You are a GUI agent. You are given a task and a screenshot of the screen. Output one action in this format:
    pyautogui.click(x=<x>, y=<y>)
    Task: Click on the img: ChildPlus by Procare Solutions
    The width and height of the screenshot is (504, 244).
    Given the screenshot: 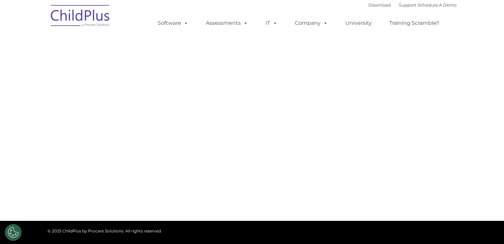 What is the action you would take?
    pyautogui.click(x=81, y=17)
    